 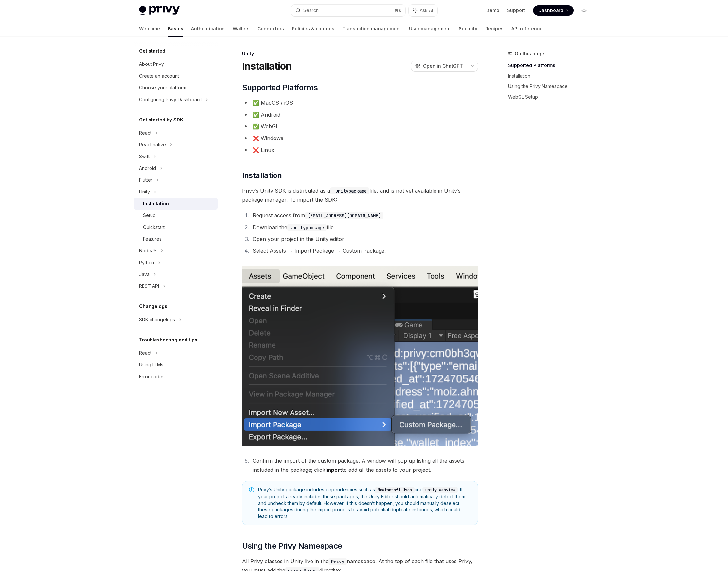 I want to click on div: Flutter, so click(x=146, y=180).